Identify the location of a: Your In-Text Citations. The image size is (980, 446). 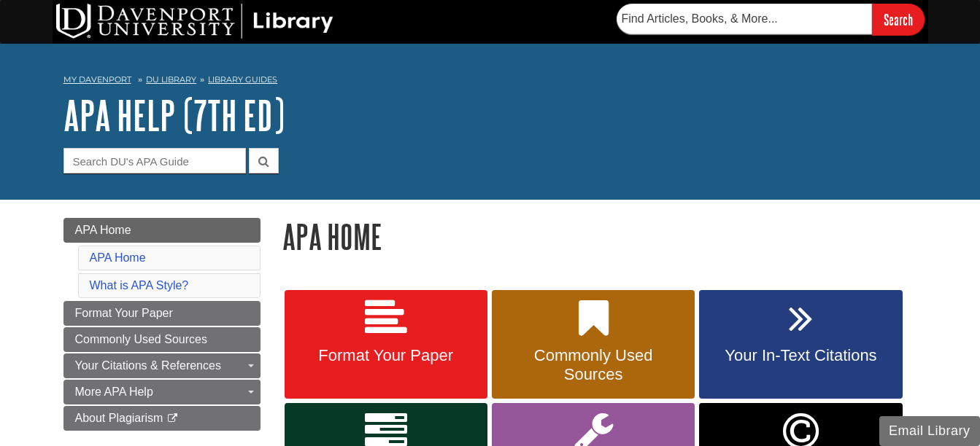
(800, 345).